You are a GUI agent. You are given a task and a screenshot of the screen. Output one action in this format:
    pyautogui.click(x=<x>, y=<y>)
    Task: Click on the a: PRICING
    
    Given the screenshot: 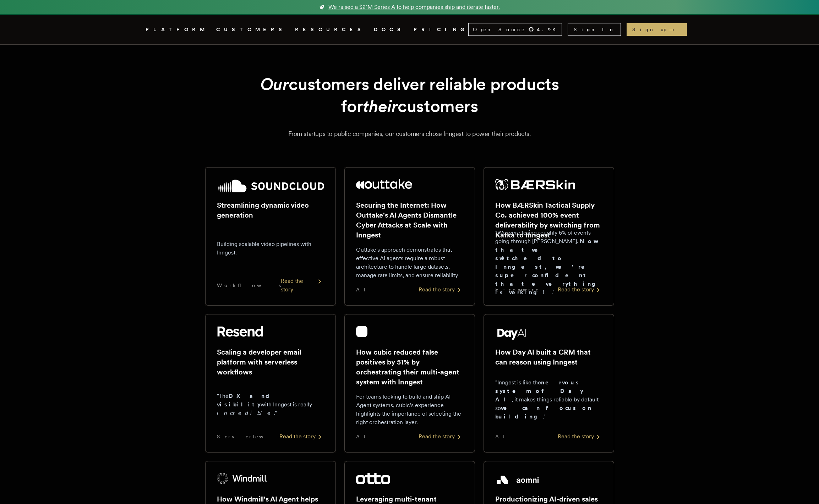 What is the action you would take?
    pyautogui.click(x=441, y=29)
    